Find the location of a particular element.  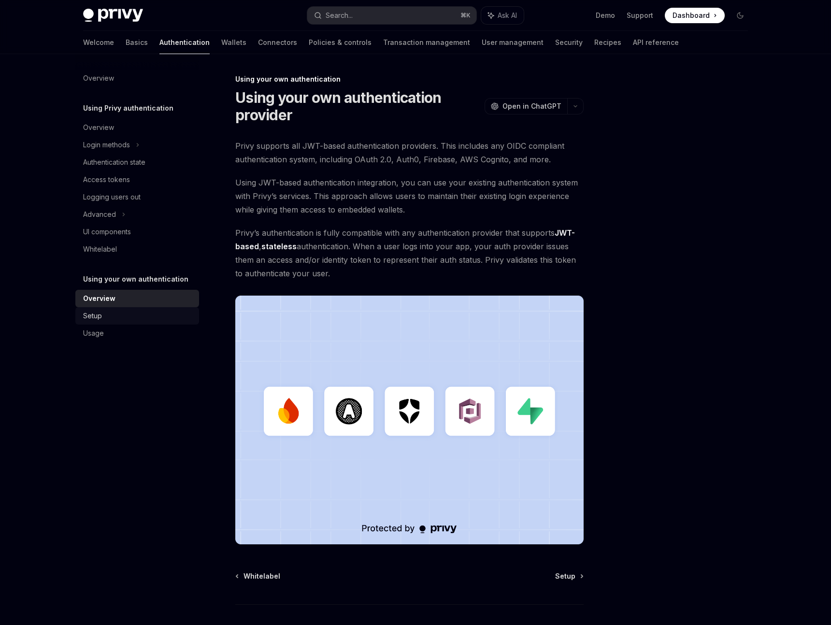

h5: Using your own authentication is located at coordinates (136, 279).